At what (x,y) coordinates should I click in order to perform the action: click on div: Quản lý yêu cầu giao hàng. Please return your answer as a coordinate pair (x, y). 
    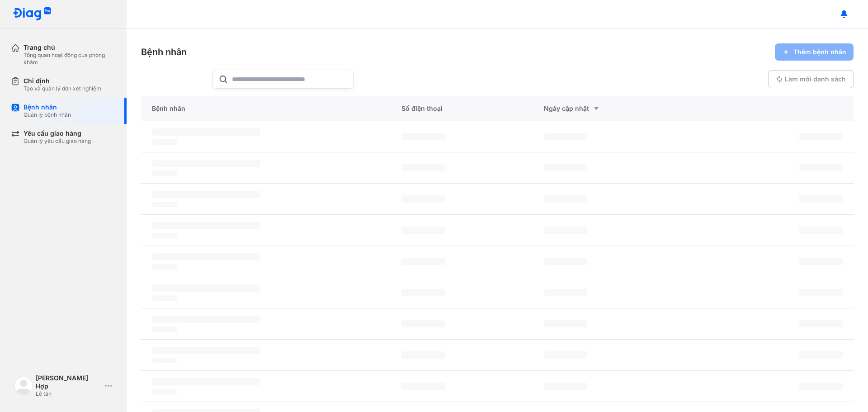
    Looking at the image, I should click on (57, 141).